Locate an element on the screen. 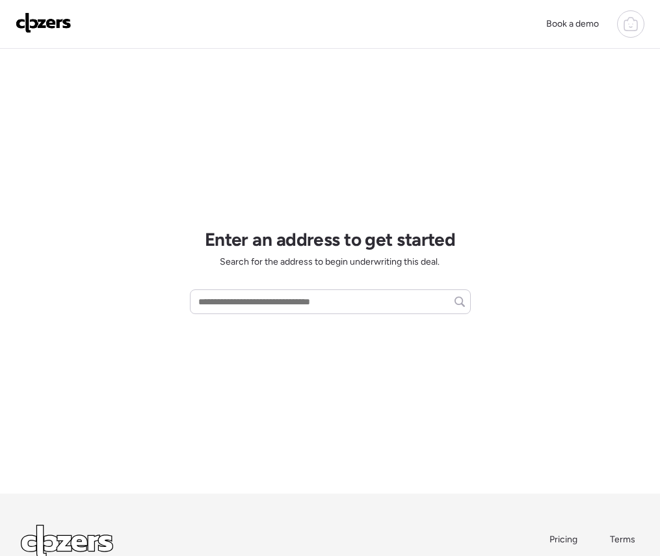 This screenshot has width=660, height=556. a: Terms is located at coordinates (624, 539).